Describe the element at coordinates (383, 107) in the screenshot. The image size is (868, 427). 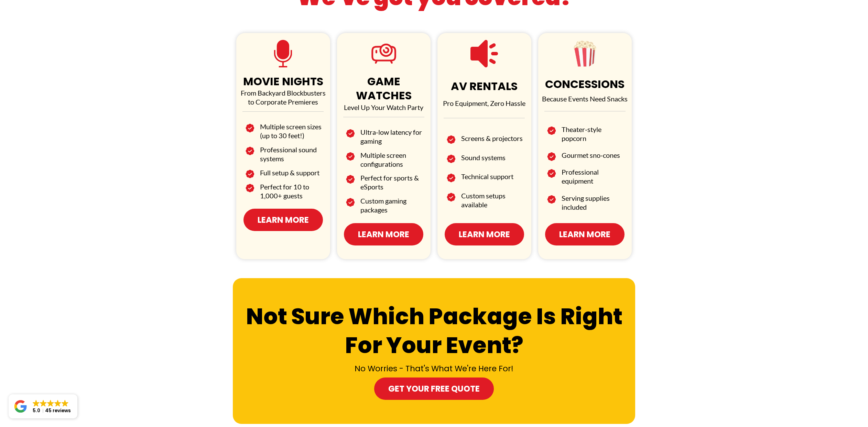
I see `p: Level Up Your Watch Party` at that location.